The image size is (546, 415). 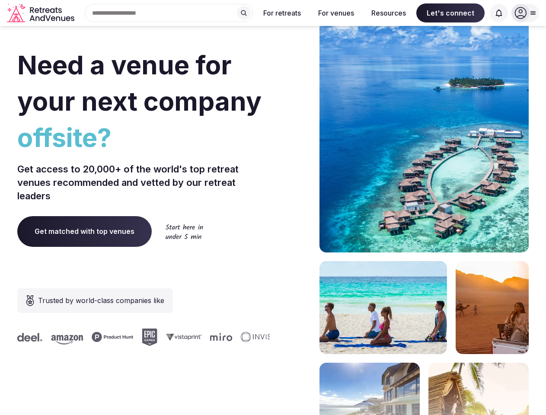 What do you see at coordinates (184, 231) in the screenshot?
I see `img: Start here in under 5 min` at bounding box center [184, 231].